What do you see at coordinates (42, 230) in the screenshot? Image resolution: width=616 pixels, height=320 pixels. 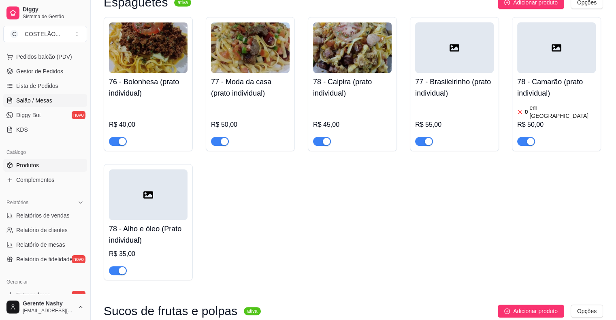 I see `span: Relatório de clientes` at bounding box center [42, 230].